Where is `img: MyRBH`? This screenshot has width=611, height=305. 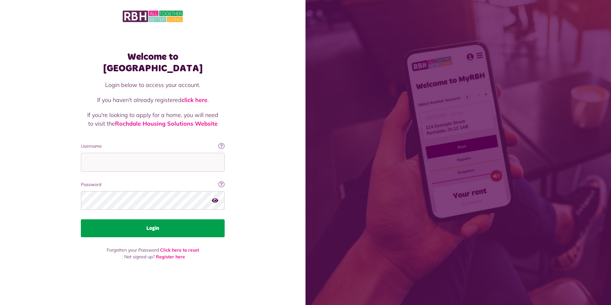 img: MyRBH is located at coordinates (153, 16).